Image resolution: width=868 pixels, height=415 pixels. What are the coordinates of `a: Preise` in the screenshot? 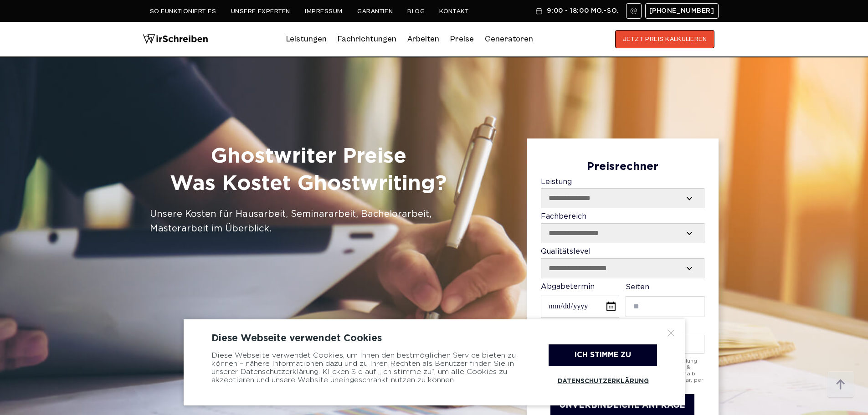 It's located at (462, 38).